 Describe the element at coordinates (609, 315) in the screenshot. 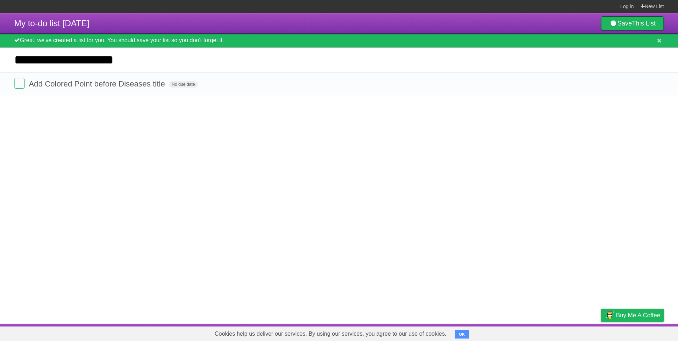

I see `img: Buy me a coffee` at that location.